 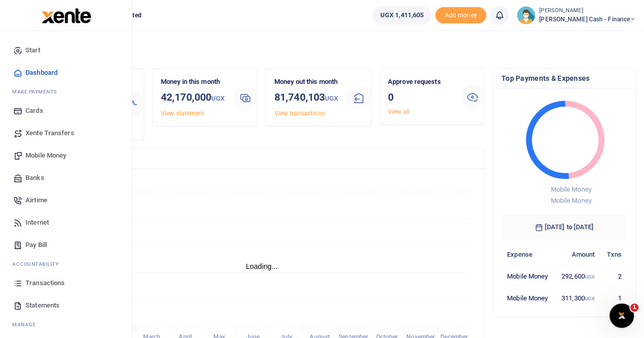 What do you see at coordinates (36, 201) in the screenshot?
I see `span: Airtime` at bounding box center [36, 201].